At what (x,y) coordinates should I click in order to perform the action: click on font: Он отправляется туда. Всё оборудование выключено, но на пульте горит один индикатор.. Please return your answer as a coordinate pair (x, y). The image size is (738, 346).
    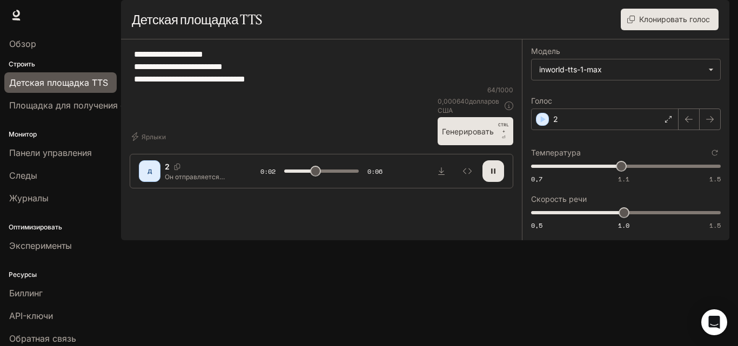
    Looking at the image, I should click on (195, 200).